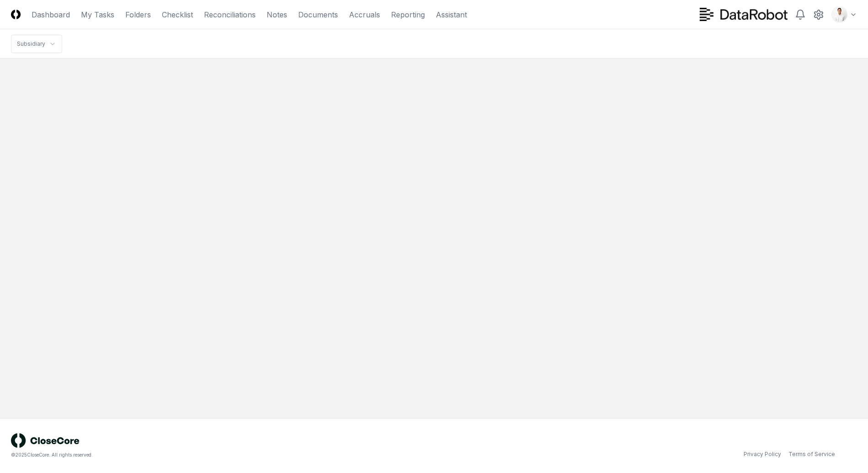 The height and width of the screenshot is (473, 868). What do you see at coordinates (451, 14) in the screenshot?
I see `a: Assistant` at bounding box center [451, 14].